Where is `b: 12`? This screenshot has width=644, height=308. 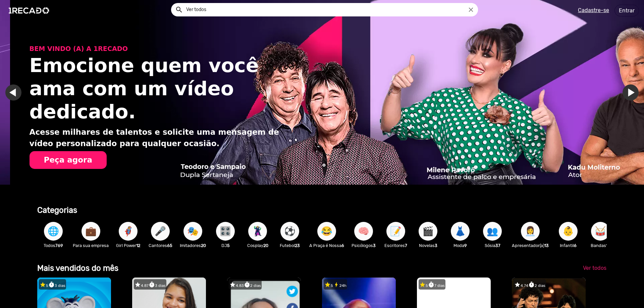
b: 12 is located at coordinates (138, 245).